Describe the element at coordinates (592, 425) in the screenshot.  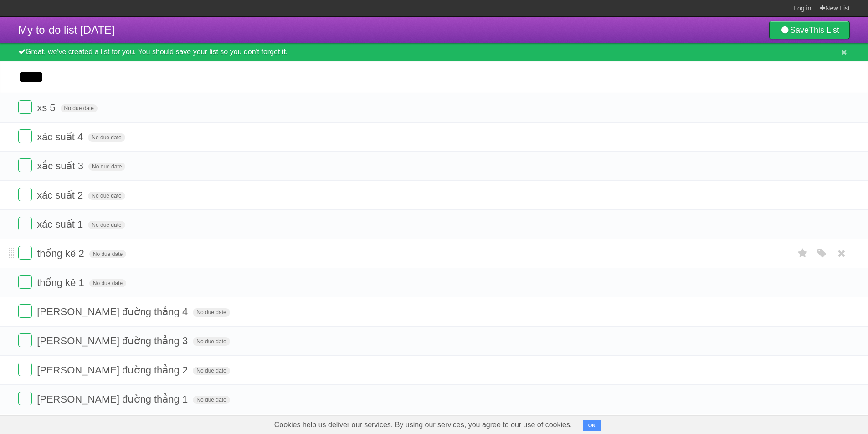
I see `button: OK` at that location.